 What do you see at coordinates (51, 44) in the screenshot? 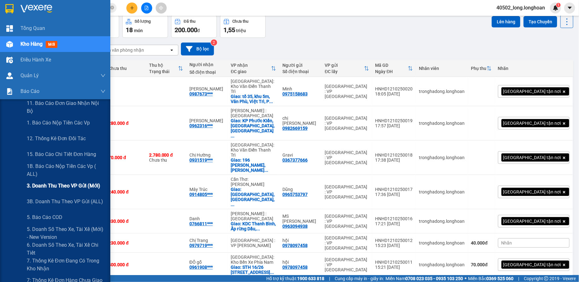
I see `span: mới` at bounding box center [51, 44].